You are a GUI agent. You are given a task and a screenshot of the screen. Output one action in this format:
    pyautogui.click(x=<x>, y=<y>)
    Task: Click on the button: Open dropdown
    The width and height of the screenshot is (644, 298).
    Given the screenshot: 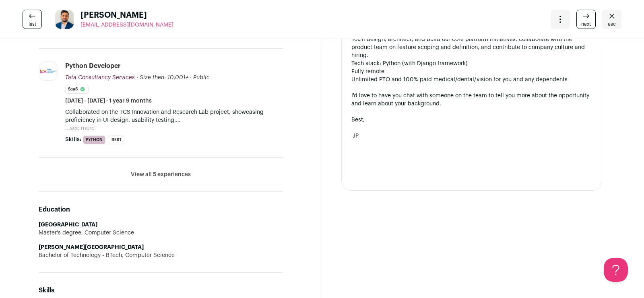 What is the action you would take?
    pyautogui.click(x=560, y=19)
    